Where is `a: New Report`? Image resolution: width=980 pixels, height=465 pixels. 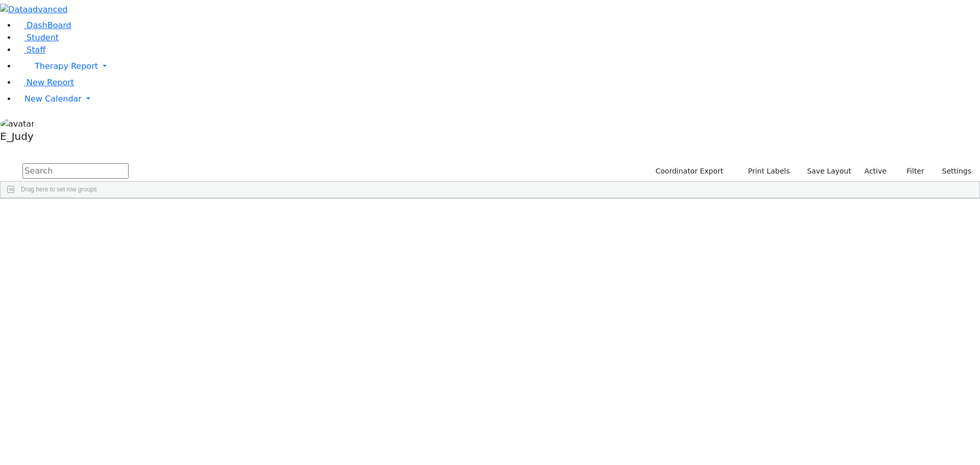 a: New Report is located at coordinates (45, 82).